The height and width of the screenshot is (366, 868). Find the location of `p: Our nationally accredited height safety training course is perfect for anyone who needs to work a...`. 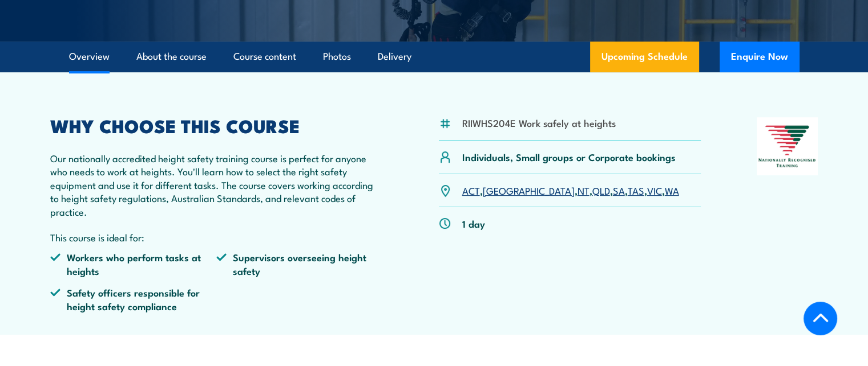

p: Our nationally accredited height safety training course is perfect for anyone who needs to work a... is located at coordinates (217, 185).